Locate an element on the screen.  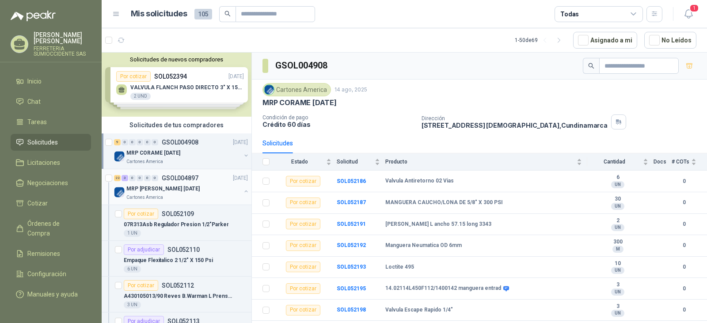
div: Cartones America is located at coordinates (297, 90).